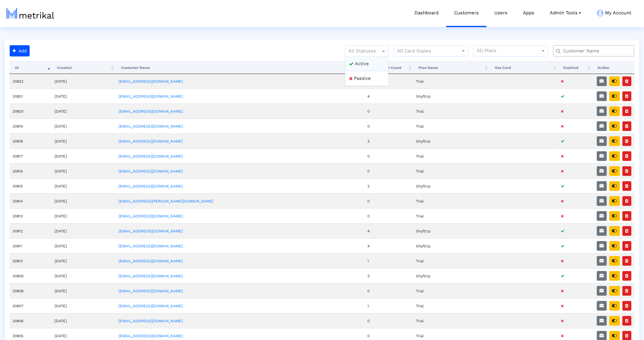 The width and height of the screenshot is (644, 340). I want to click on td: 30813, so click(31, 216).